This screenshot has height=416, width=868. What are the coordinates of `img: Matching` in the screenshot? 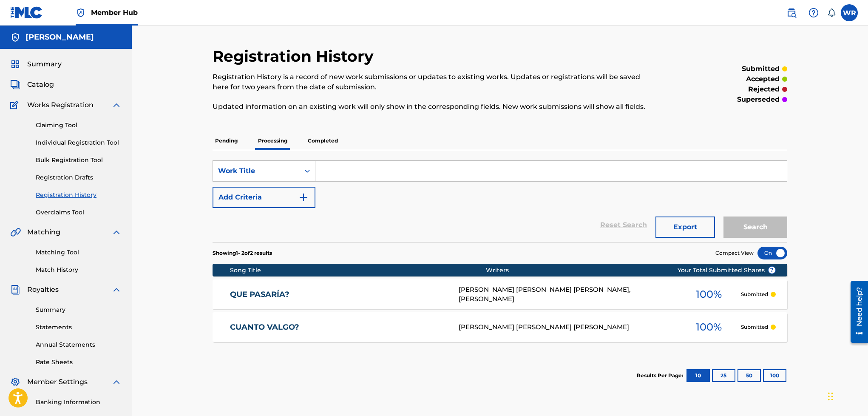 It's located at (15, 232).